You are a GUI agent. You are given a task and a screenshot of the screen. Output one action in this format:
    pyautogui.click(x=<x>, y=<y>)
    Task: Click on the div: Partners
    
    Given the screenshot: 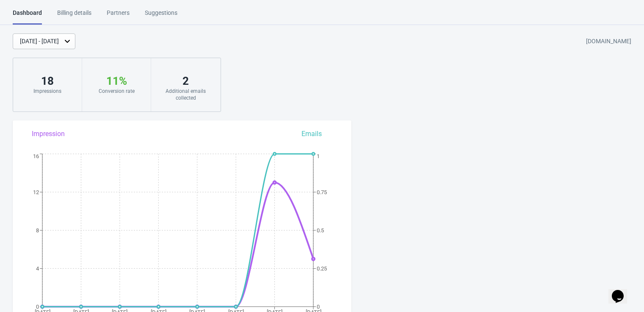 What is the action you would take?
    pyautogui.click(x=118, y=16)
    